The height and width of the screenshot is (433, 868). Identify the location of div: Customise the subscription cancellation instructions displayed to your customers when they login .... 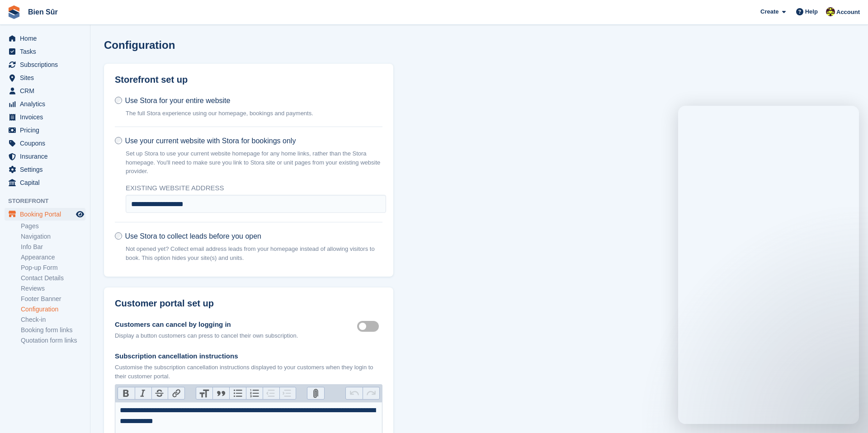
(249, 372).